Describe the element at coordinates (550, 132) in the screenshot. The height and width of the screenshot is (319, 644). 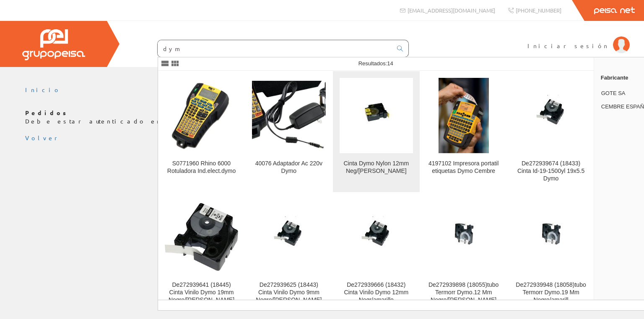
I see `a: De272939674 (18433) Cinta Id-19-1500yl 19x5.5 Dymo De272939674 (18433) Cinta Id-19-1500yl 19x5.5 ...` at that location.